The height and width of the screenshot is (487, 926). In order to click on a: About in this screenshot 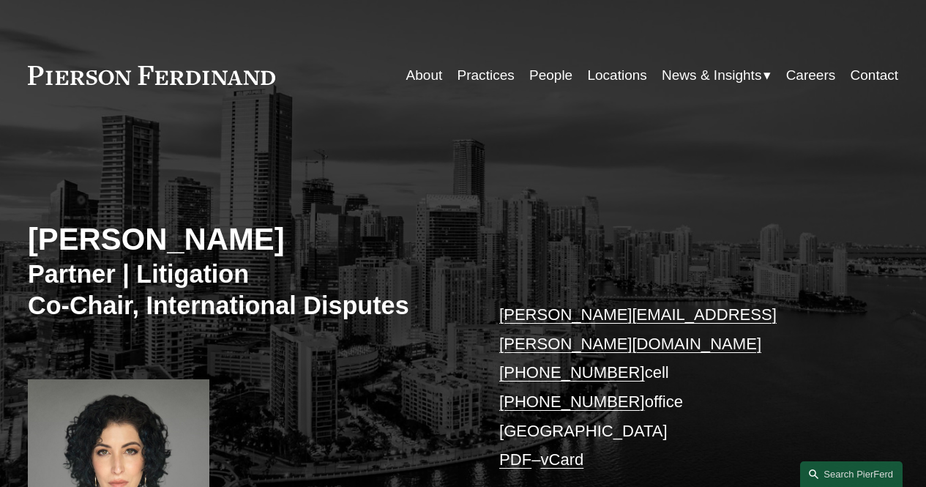, I will do `click(425, 75)`.